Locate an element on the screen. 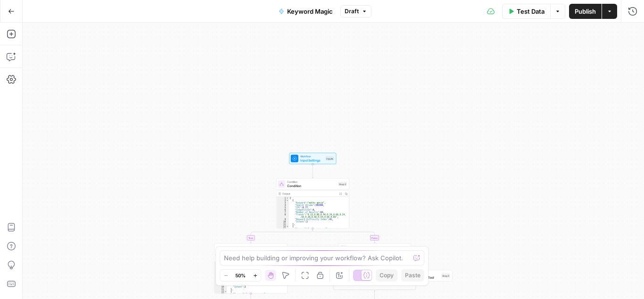 The width and height of the screenshot is (644, 299). span: Toggle code folding, rows 2 through 11 is located at coordinates (288, 200).